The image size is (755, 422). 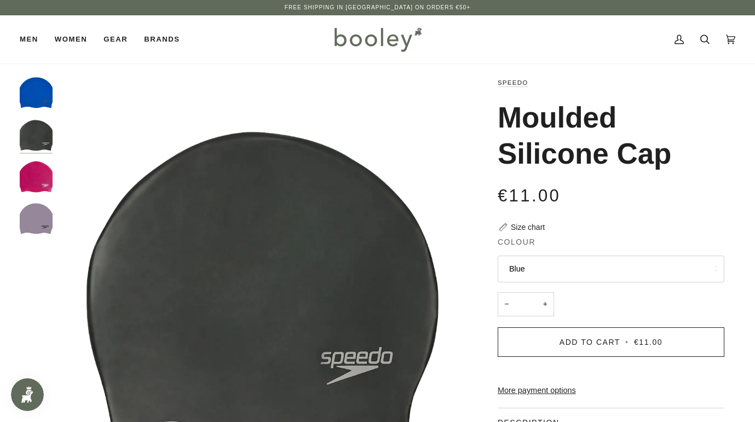 What do you see at coordinates (71, 39) in the screenshot?
I see `a: Women` at bounding box center [71, 39].